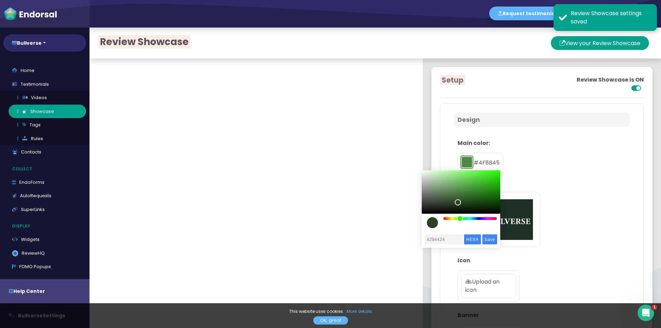  Describe the element at coordinates (45, 210) in the screenshot. I see `a: SuperLinks` at that location.